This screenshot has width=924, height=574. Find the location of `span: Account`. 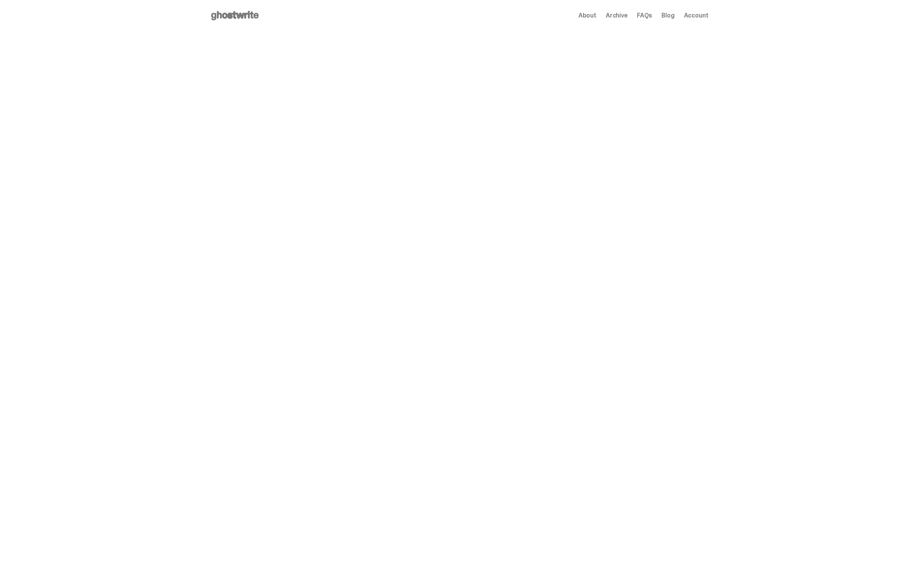

span: Account is located at coordinates (696, 16).